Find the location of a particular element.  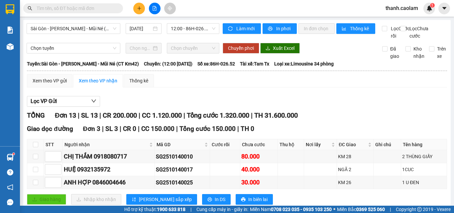

td: SG2510140025 is located at coordinates (182, 182).